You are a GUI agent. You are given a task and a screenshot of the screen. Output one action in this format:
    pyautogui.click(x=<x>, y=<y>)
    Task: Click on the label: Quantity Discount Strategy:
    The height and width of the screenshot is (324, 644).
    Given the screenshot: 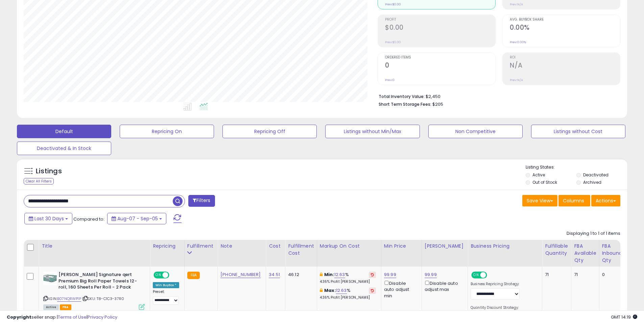 What is the action you would take?
    pyautogui.click(x=495, y=308)
    